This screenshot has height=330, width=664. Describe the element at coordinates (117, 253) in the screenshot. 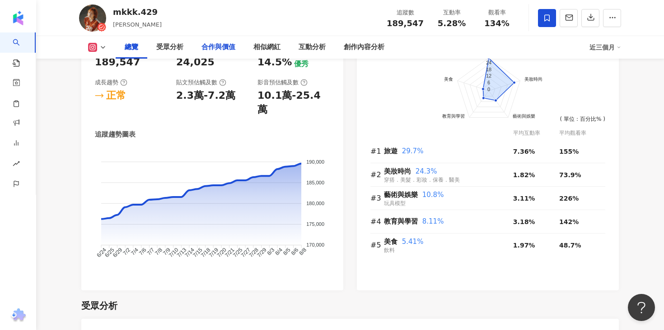

I see `tspan: 6/29` at that location.